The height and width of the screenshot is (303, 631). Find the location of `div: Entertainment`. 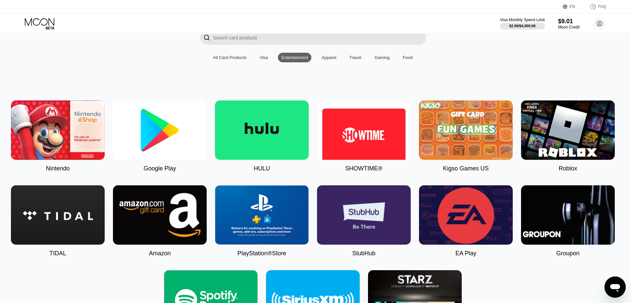

div: Entertainment is located at coordinates (294, 57).